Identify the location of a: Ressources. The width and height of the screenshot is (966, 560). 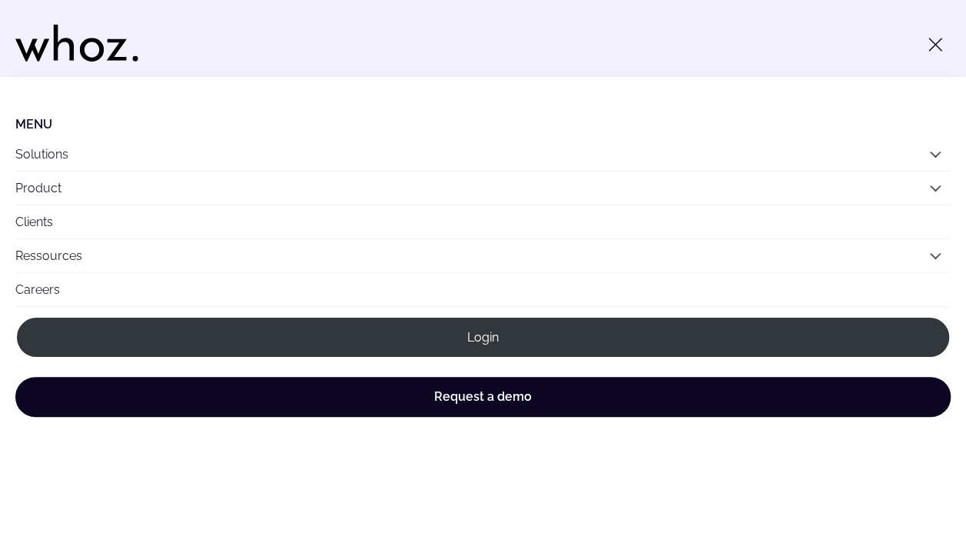
(48, 255).